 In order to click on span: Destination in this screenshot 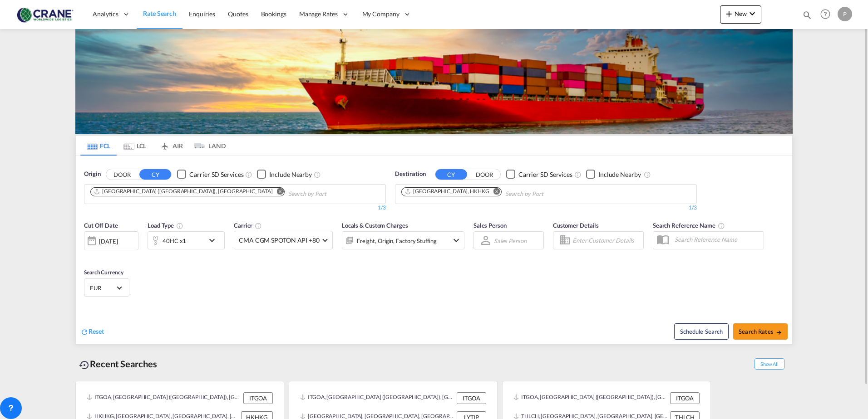, I will do `click(410, 174)`.